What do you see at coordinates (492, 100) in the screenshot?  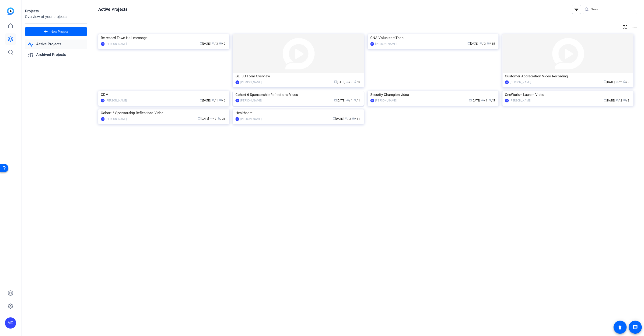 I see `span: / 5` at bounding box center [492, 100].